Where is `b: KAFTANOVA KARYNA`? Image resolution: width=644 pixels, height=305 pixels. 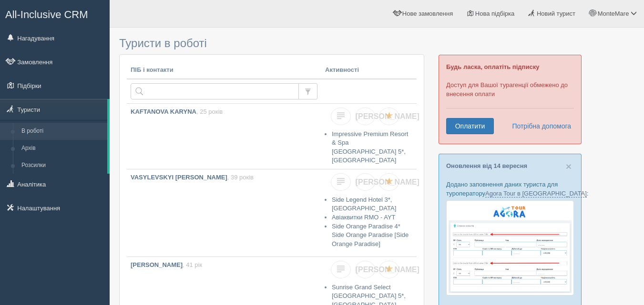
b: KAFTANOVA KARYNA is located at coordinates (163, 112).